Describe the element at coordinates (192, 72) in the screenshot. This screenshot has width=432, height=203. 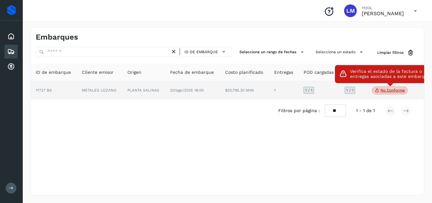
I see `span: Fecha de embarque` at that location.